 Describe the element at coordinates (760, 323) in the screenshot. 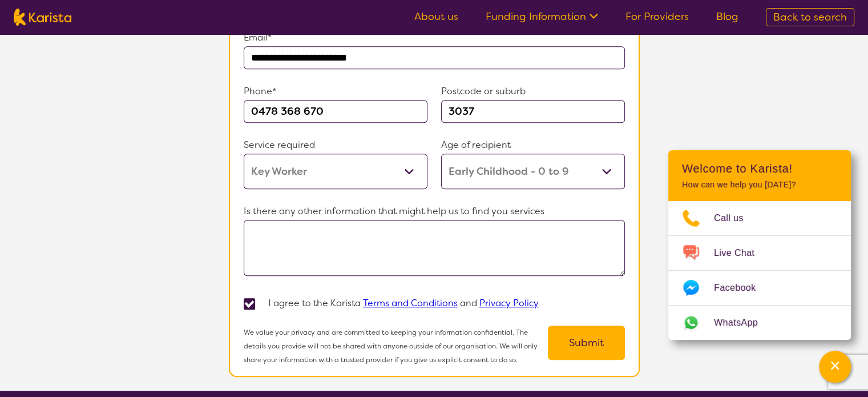

I see `a: Web link opens in a new tab.` at that location.